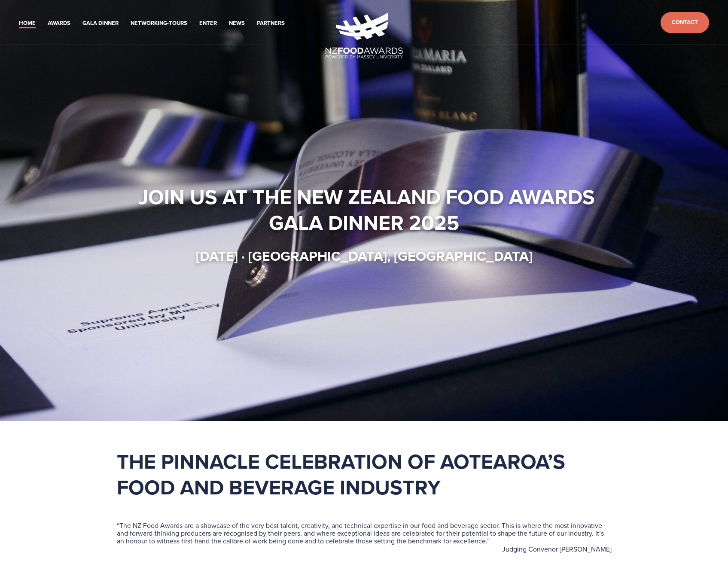 The width and height of the screenshot is (728, 561). I want to click on a: Awards, so click(59, 23).